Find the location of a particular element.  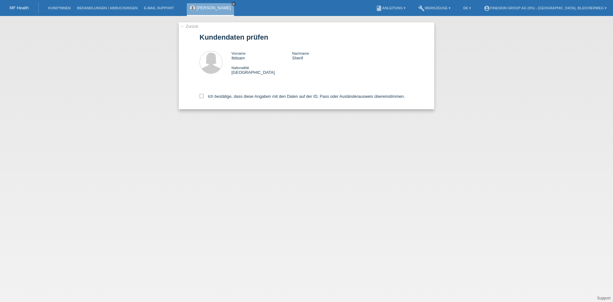

i: build is located at coordinates (421, 8).